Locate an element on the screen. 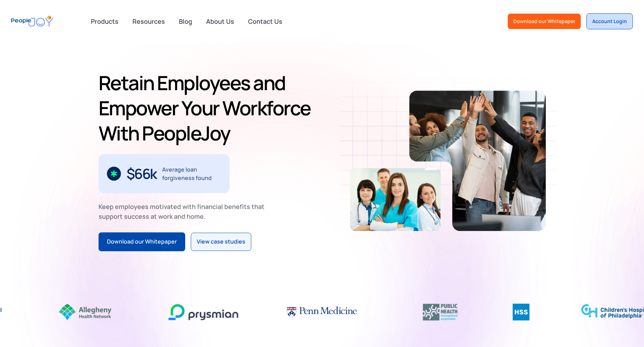 The height and width of the screenshot is (347, 644). a: Blog is located at coordinates (185, 21).